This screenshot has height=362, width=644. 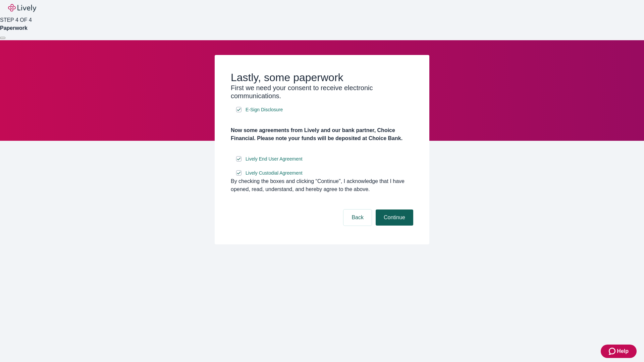 What do you see at coordinates (322, 134) in the screenshot?
I see `h4: Now some agreements from Lively and our bank partner, Choice Financial. Please note your funds wi...` at bounding box center [322, 134].